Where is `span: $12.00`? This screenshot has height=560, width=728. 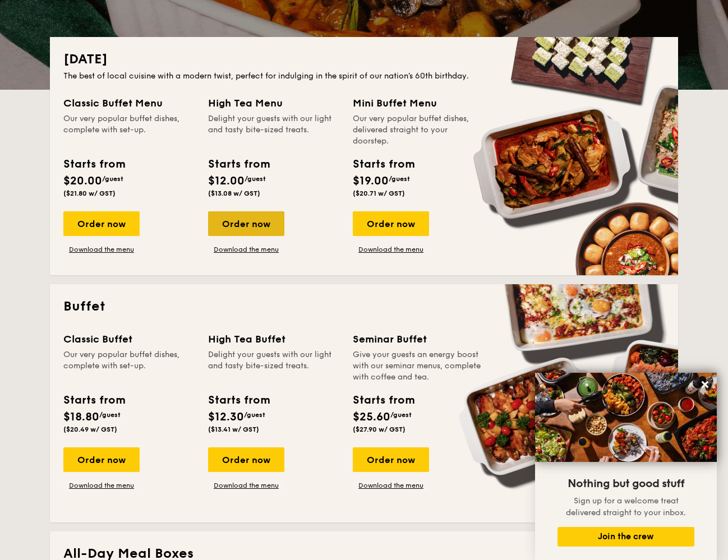 span: $12.00 is located at coordinates (226, 181).